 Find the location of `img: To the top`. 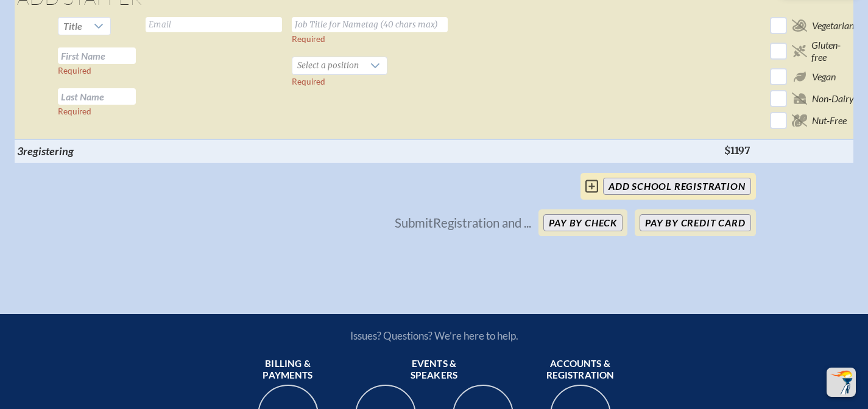

img: To the top is located at coordinates (841, 383).